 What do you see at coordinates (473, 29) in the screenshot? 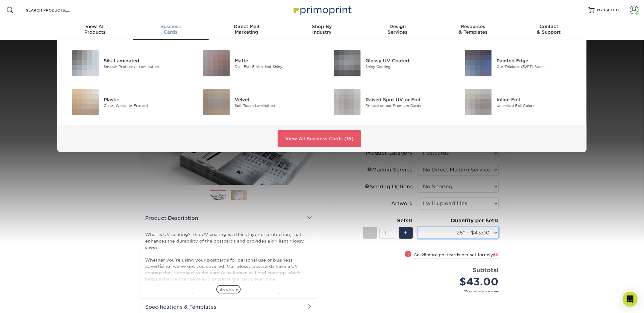
I see `div: & Templates` at bounding box center [473, 29].